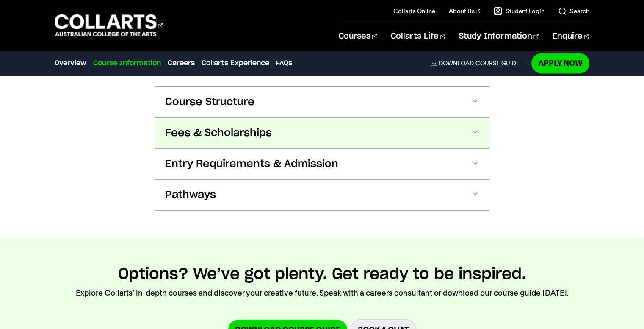  Describe the element at coordinates (574, 11) in the screenshot. I see `a: Search` at that location.